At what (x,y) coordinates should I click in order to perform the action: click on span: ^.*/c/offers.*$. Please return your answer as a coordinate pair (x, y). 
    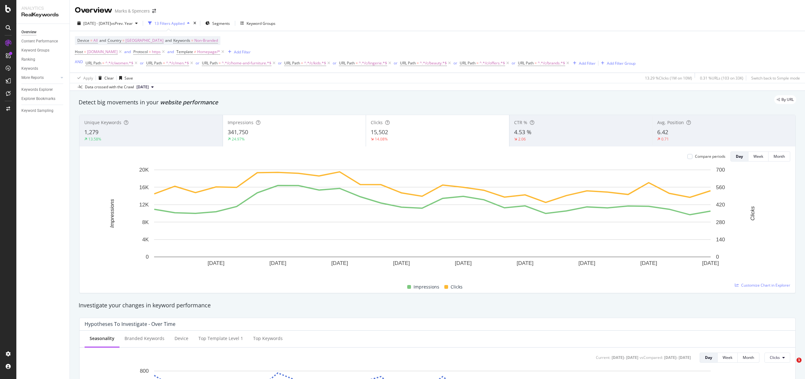
    Looking at the image, I should click on (492, 63).